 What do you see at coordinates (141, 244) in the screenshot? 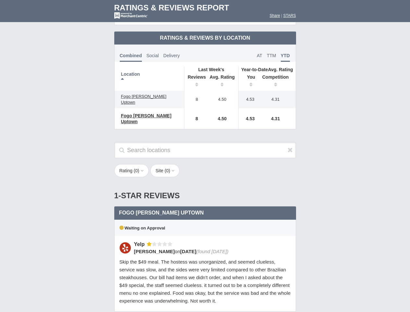
I see `div: Yelp` at bounding box center [141, 244].